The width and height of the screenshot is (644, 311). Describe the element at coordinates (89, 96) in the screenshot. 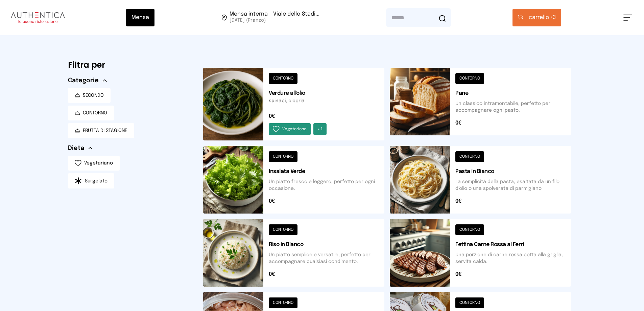

I see `button: SECONDO` at that location.